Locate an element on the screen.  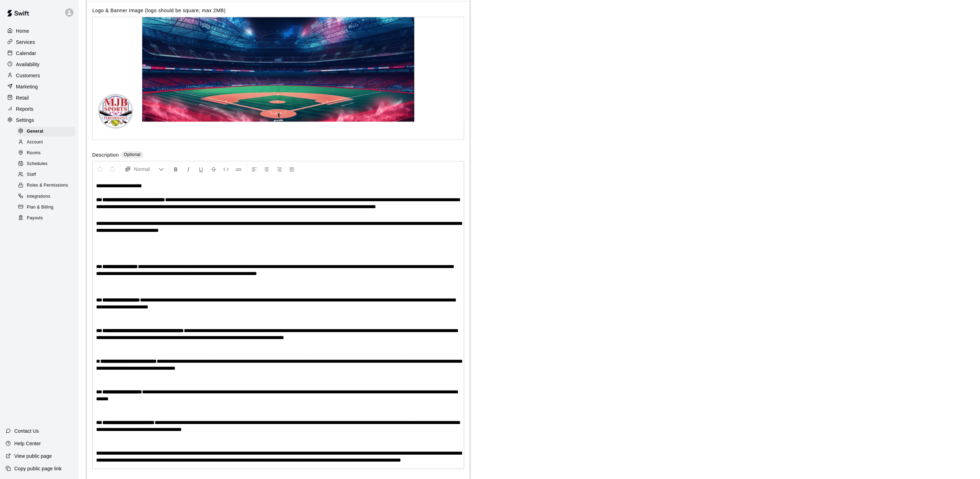
div: Integrations is located at coordinates (46, 197).